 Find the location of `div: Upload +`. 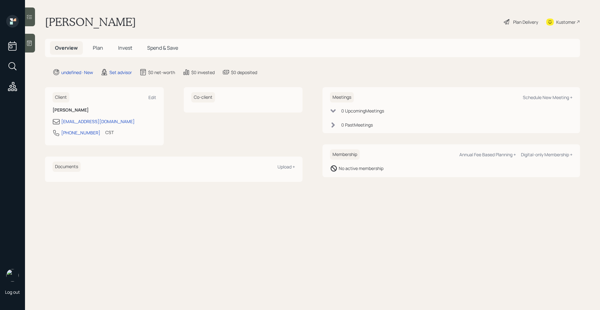

div: Upload + is located at coordinates (286, 167).